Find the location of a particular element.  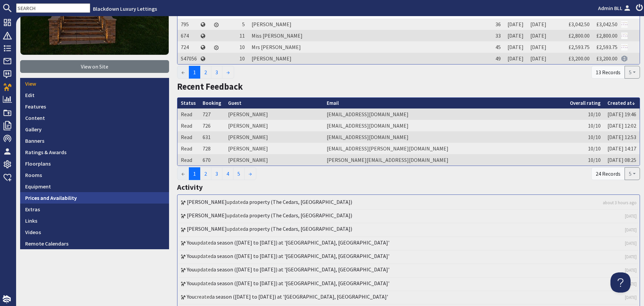

span: 11 is located at coordinates (242, 36).